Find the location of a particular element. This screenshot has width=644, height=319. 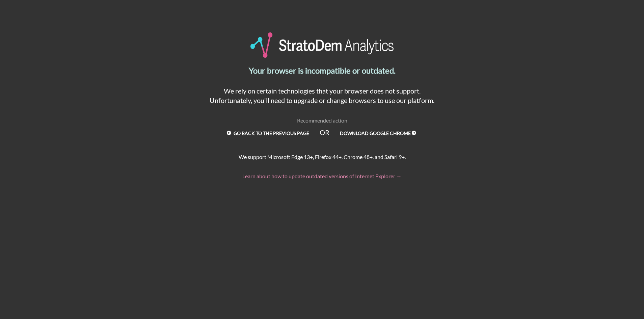

strong: Your browser is incompatible or outdated. is located at coordinates (322, 70).